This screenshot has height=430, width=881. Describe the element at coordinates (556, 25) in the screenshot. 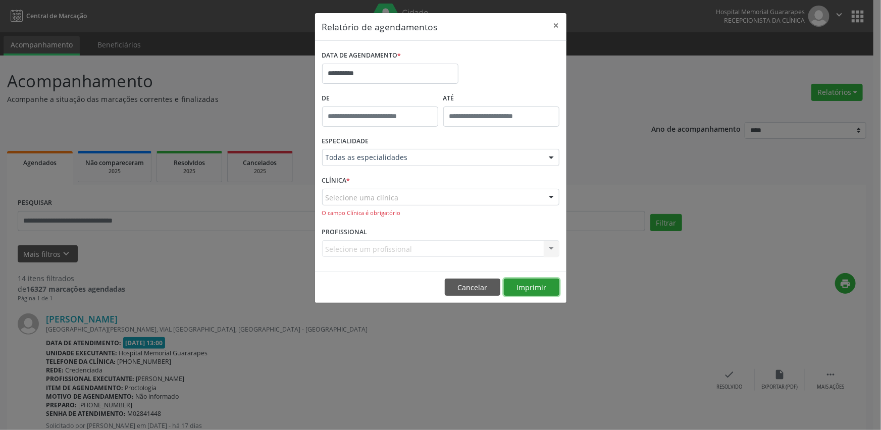

I see `button: Close` at that location.